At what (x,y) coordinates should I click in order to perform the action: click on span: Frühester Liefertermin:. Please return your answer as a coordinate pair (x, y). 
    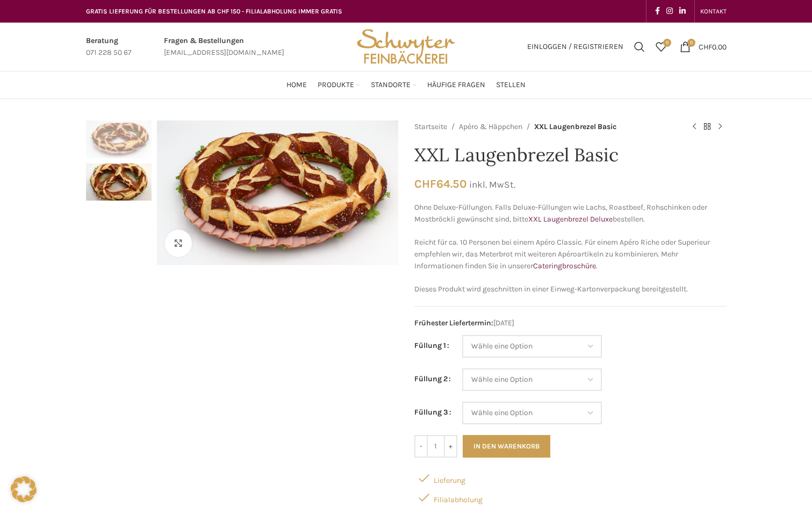
    Looking at the image, I should click on (453, 322).